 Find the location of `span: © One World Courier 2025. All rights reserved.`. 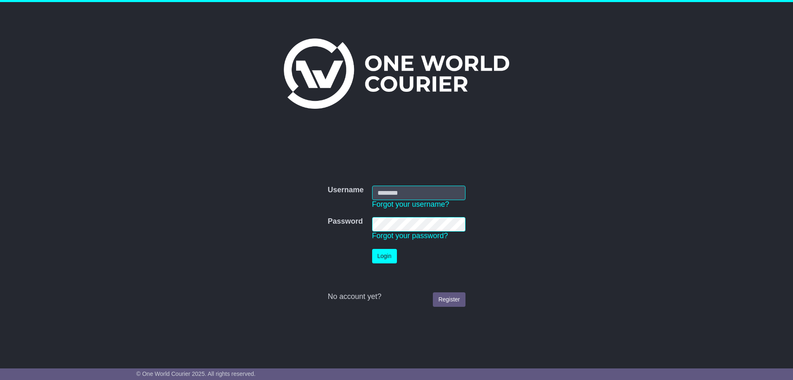

span: © One World Courier 2025. All rights reserved. is located at coordinates (196, 374).